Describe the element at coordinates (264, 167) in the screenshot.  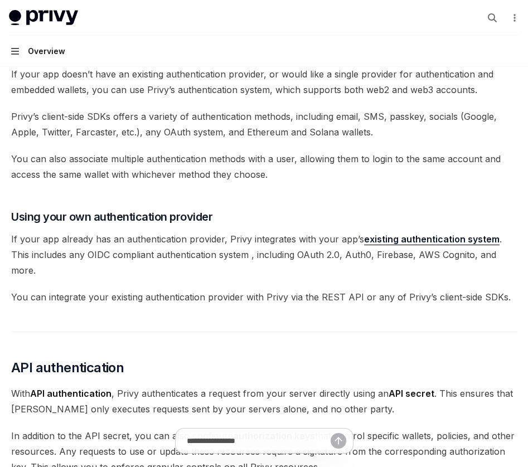
I see `span: You can also associate multiple authentication methods with a user, allowing them to login to the...` at that location.